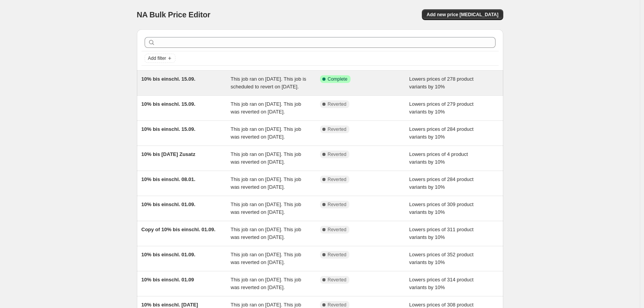 The image size is (644, 308). Describe the element at coordinates (157, 59) in the screenshot. I see `span: Add filter` at that location.